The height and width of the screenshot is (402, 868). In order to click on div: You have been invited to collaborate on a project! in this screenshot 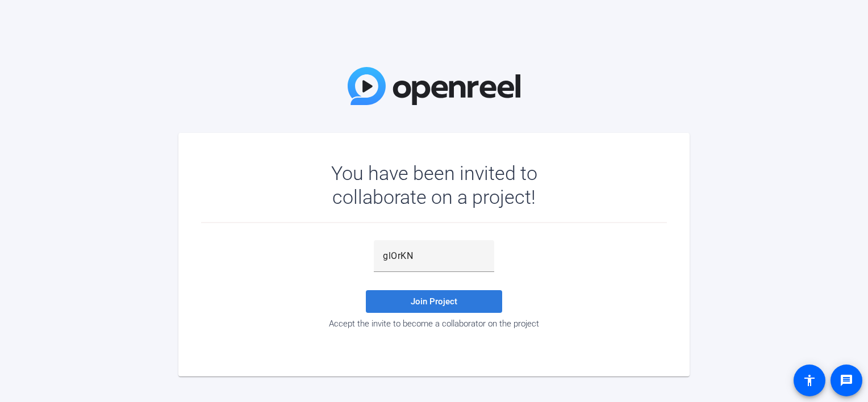, I will do `click(434, 185)`.